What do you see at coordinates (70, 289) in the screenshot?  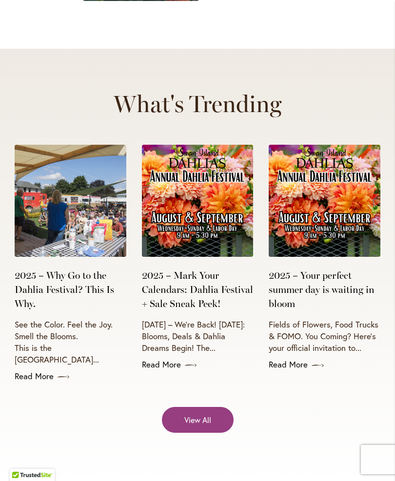 I see `a: 2025 – Why Go to the Dahlia Festival? This Is Why.` at bounding box center [70, 289].